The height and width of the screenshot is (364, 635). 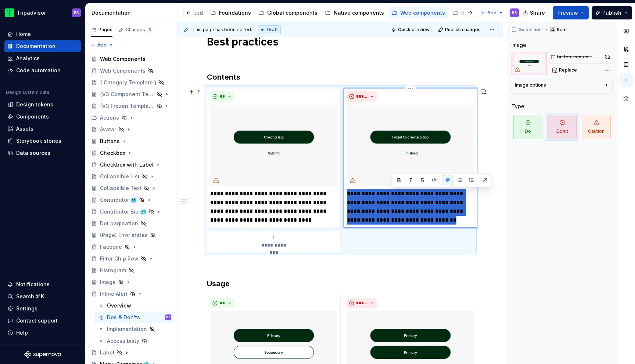 I want to click on a: Supernova Logo, so click(x=43, y=355).